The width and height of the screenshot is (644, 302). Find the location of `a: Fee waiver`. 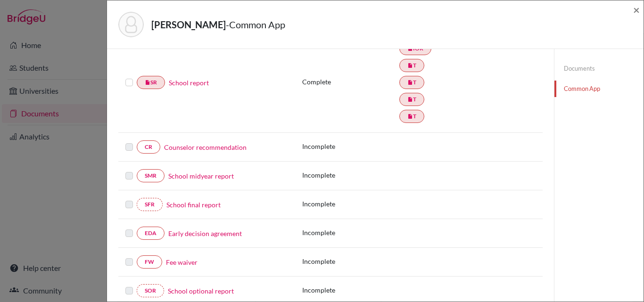

a: Fee waiver is located at coordinates (182, 262).